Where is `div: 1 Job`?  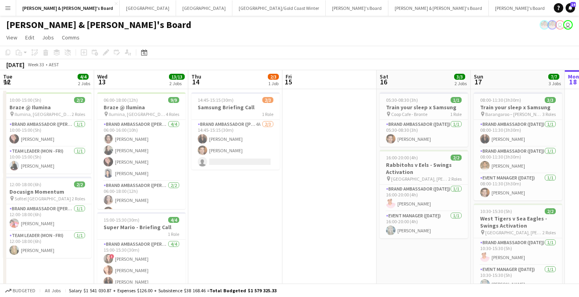 div: 1 Job is located at coordinates (273, 83).